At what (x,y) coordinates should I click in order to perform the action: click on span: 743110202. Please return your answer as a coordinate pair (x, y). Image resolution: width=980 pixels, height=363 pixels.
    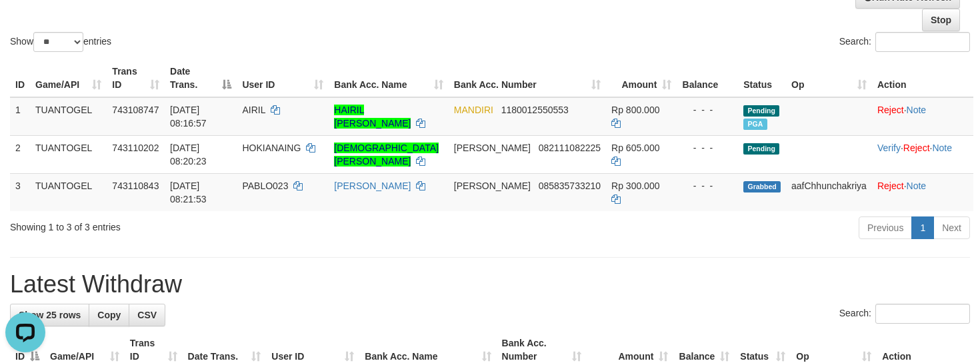
    Looking at the image, I should click on (135, 148).